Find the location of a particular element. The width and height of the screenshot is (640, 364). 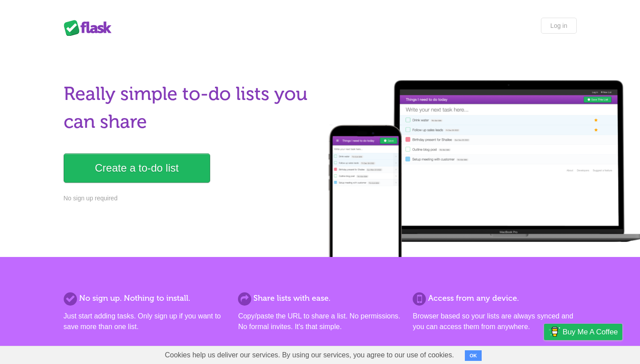

p: Just start adding tasks. Only sign up if you want to save more than one list. is located at coordinates (145, 321).